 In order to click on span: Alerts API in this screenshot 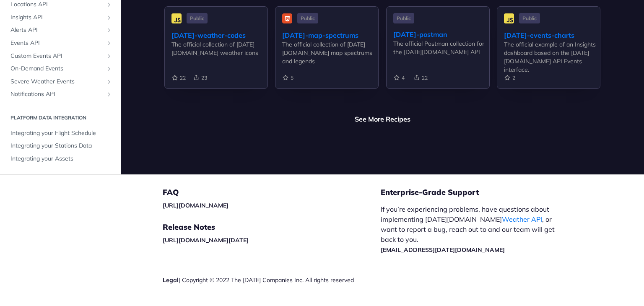, I will do `click(57, 30)`.